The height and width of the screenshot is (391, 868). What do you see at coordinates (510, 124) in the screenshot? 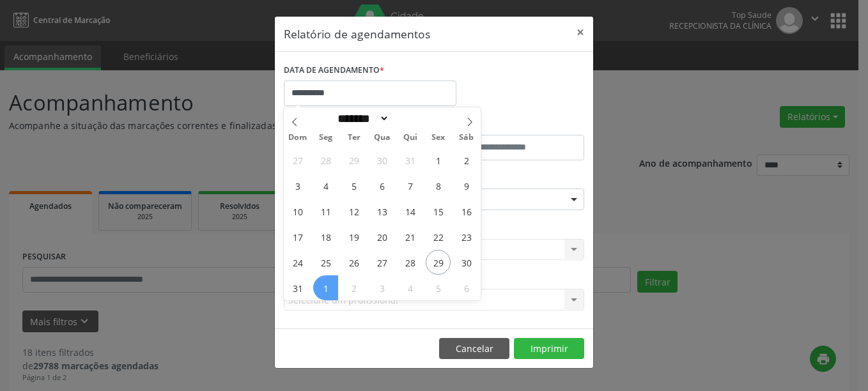
I see `label: ATÉ` at bounding box center [510, 124].